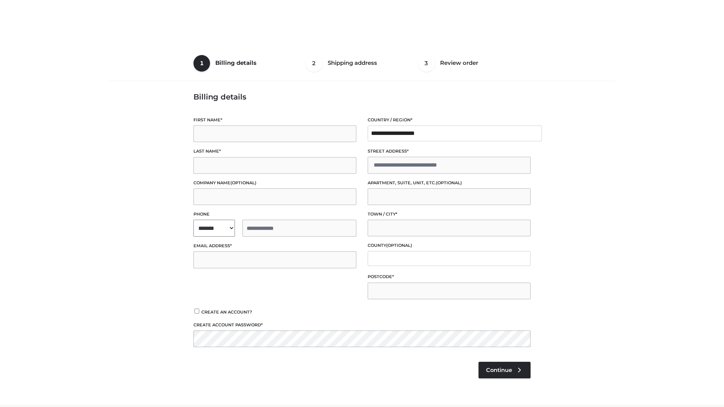 The image size is (724, 407). Describe the element at coordinates (427, 63) in the screenshot. I see `span: 3` at that location.